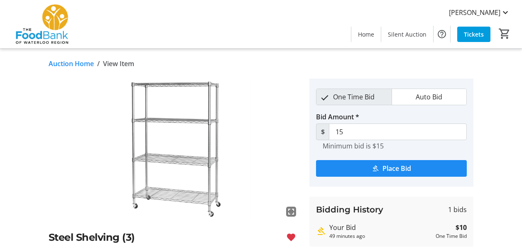  I want to click on img: Image, so click(174, 149).